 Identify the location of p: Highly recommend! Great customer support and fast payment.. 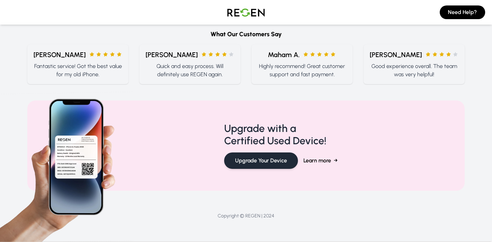
(302, 70).